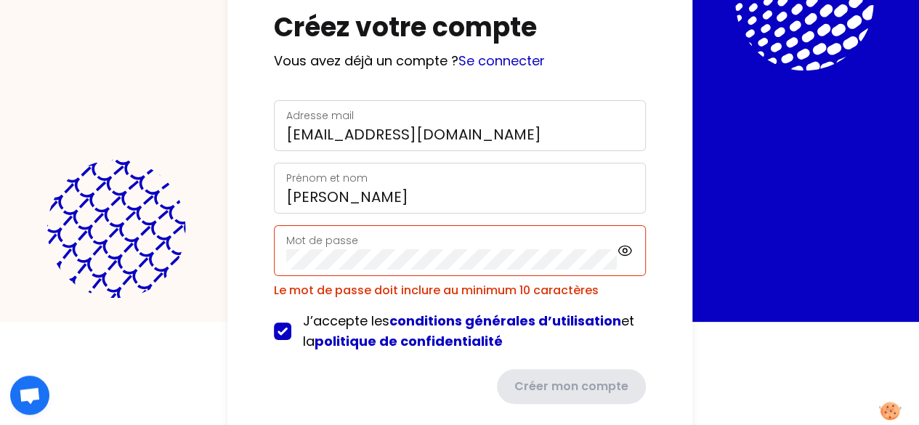 This screenshot has width=919, height=425. Describe the element at coordinates (460, 28) in the screenshot. I see `h1: Créez votre compte` at that location.